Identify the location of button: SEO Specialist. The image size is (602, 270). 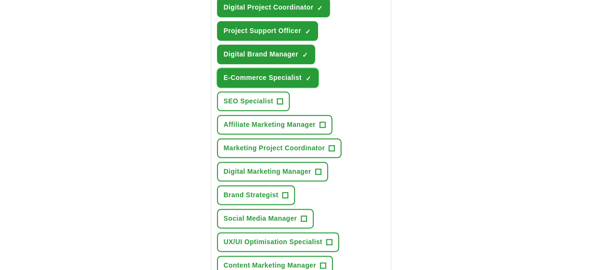
(253, 101).